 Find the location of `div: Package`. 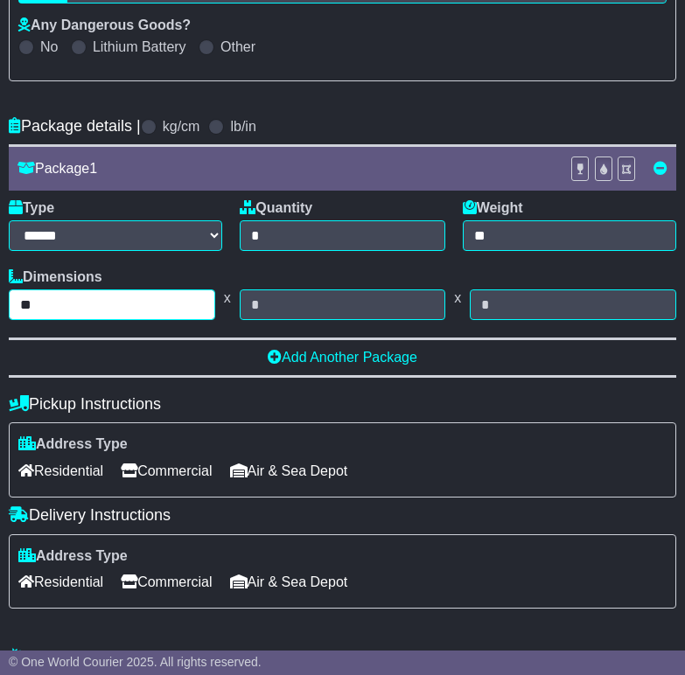

div: Package is located at coordinates (285, 168).